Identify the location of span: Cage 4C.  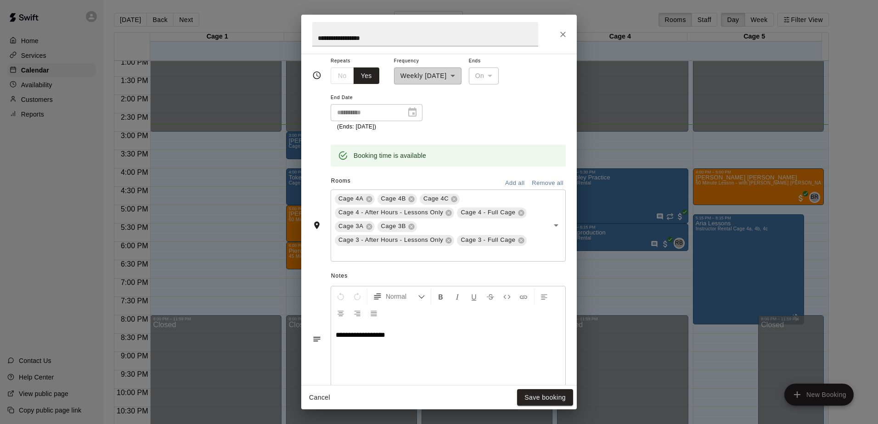
(436, 199).